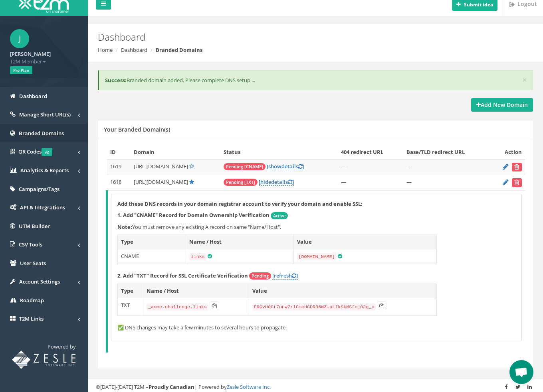 Image resolution: width=543 pixels, height=392 pixels. I want to click on strong: Branded Domains, so click(179, 50).